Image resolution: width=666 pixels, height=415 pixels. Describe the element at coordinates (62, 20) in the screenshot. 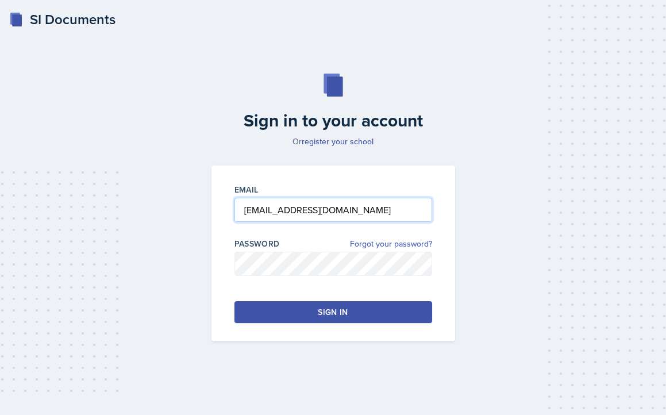

I see `div: SI Documents` at that location.